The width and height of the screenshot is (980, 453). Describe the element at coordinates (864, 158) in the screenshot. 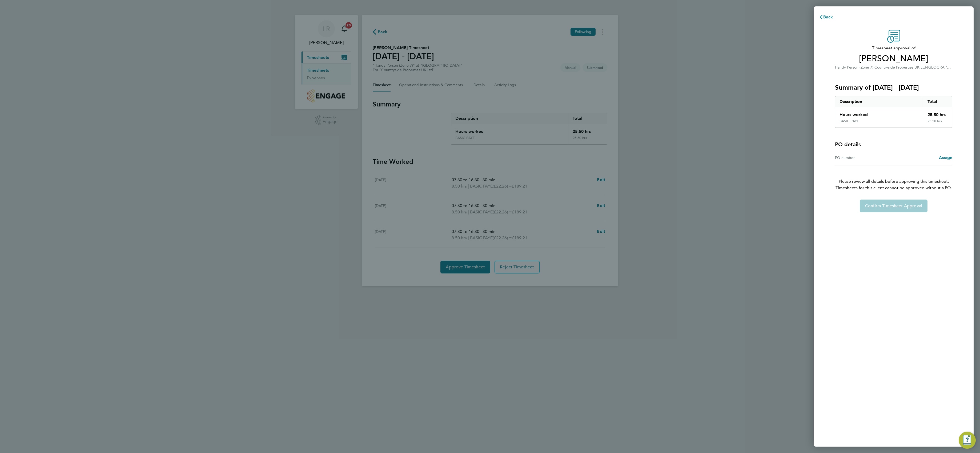

I see `div: PO number` at that location.